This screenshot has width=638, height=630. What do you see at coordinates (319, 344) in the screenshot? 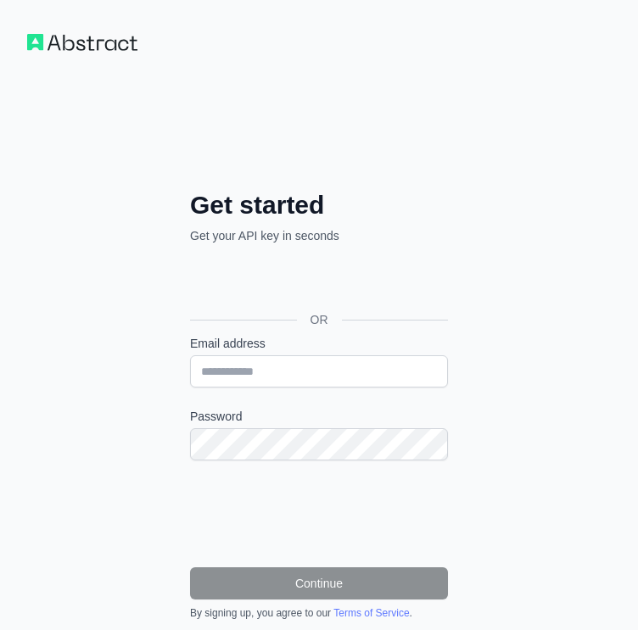
I see `label: Email address` at bounding box center [319, 344].